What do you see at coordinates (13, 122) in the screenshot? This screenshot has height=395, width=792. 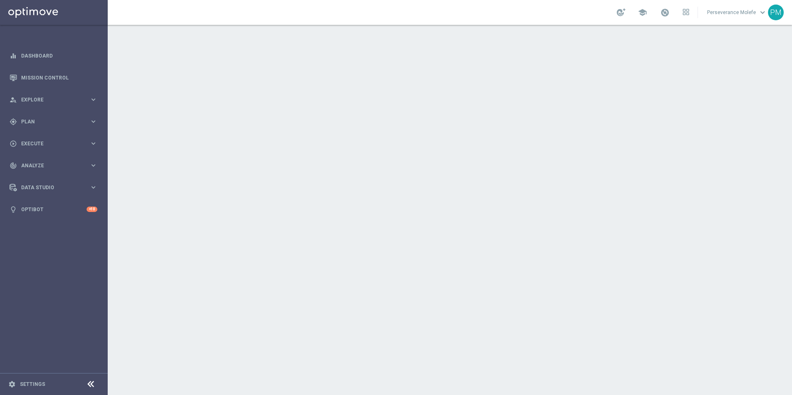 I see `i: gps_fixed` at bounding box center [13, 122].